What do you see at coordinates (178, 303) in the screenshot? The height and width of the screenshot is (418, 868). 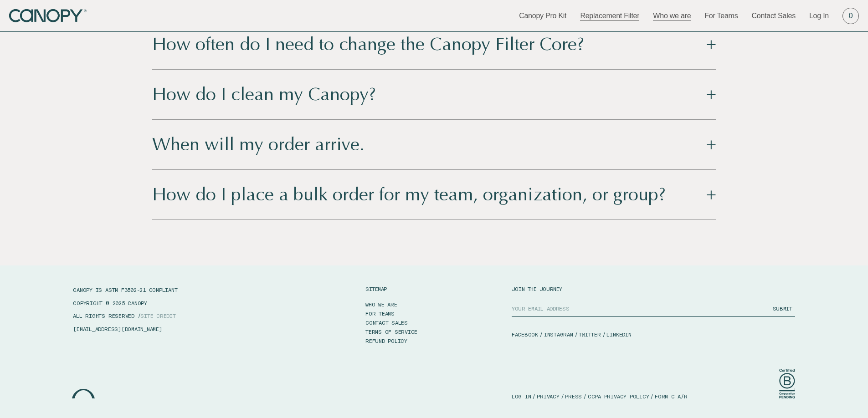 I see `p: COPYRIGHT © 2025 CANOPY` at bounding box center [178, 303].